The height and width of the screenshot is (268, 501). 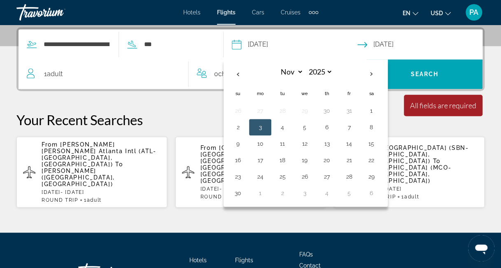 What do you see at coordinates (305, 177) in the screenshot?
I see `button: Day 26` at bounding box center [305, 177].